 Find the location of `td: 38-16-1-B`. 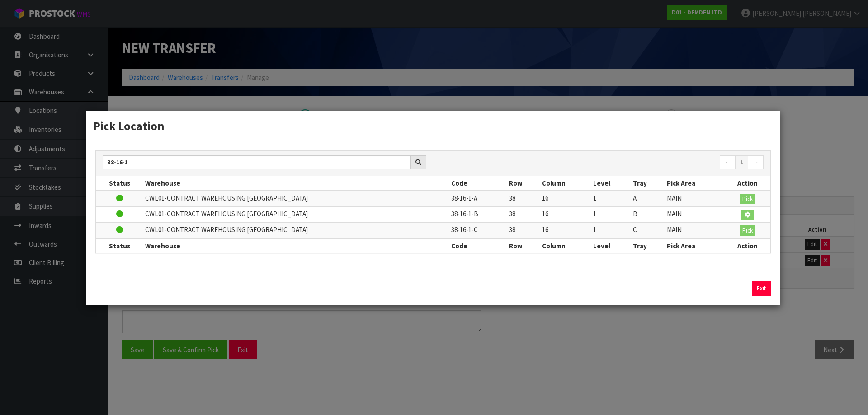

td: 38-16-1-B is located at coordinates (478, 214).